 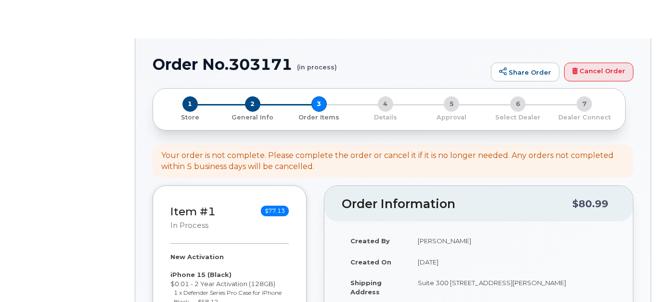 I want to click on h2: Order Information, so click(x=457, y=204).